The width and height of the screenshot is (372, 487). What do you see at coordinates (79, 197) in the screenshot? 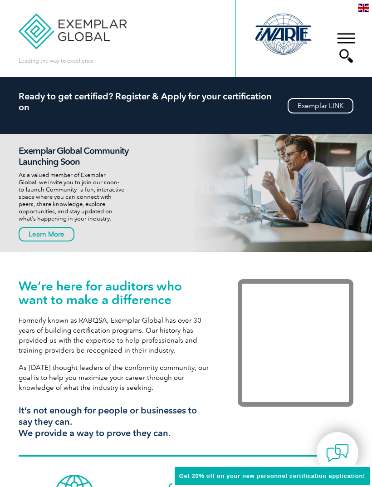
I see `p: As a valued member of Exemplar Global, we invite you to join our soon-to-launch Community—a fun, ...` at bounding box center [79, 197].